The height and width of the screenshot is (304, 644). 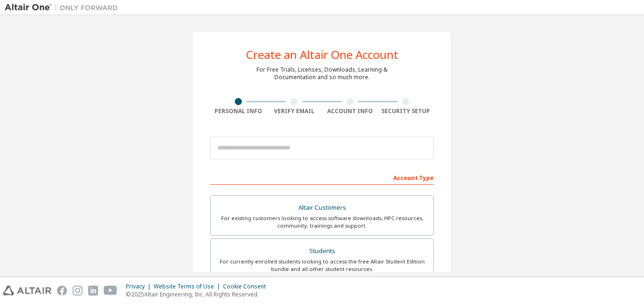 I want to click on div: Cookie Consent, so click(x=247, y=287).